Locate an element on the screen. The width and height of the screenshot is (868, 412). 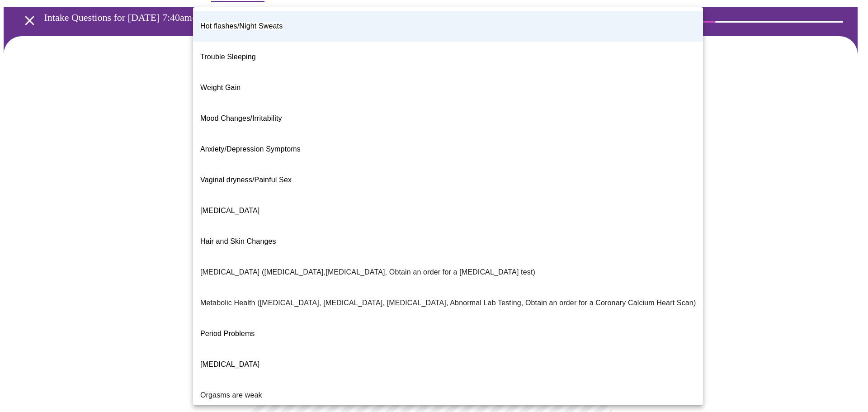
span: Hot flashes/Night Sweats is located at coordinates (241, 26).